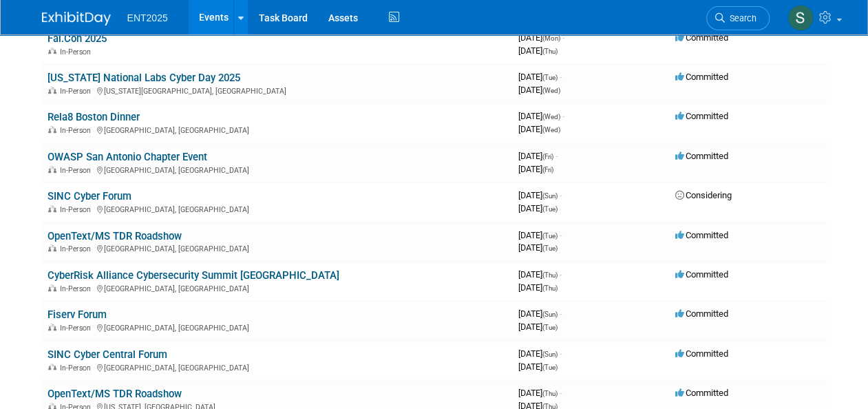 The width and height of the screenshot is (868, 409). I want to click on a: OWASP San Antonio Chapter Event, so click(127, 157).